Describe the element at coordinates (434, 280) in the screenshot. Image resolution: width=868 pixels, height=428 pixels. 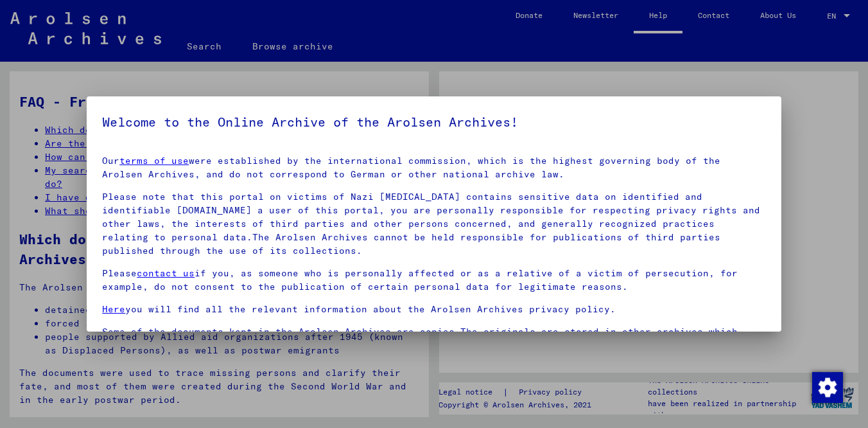
I see `p: Please if you, as someone who is personally affected or as a relative of a victim of persecution,...` at that location.